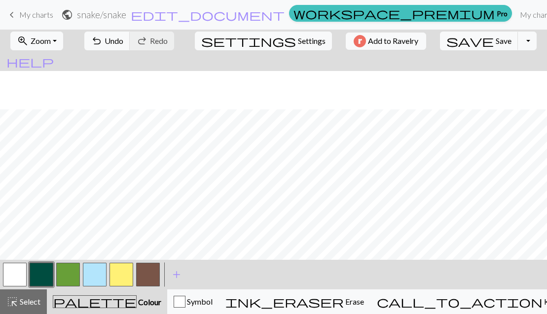 The height and width of the screenshot is (314, 547). Describe the element at coordinates (67, 15) in the screenshot. I see `span: public` at that location.